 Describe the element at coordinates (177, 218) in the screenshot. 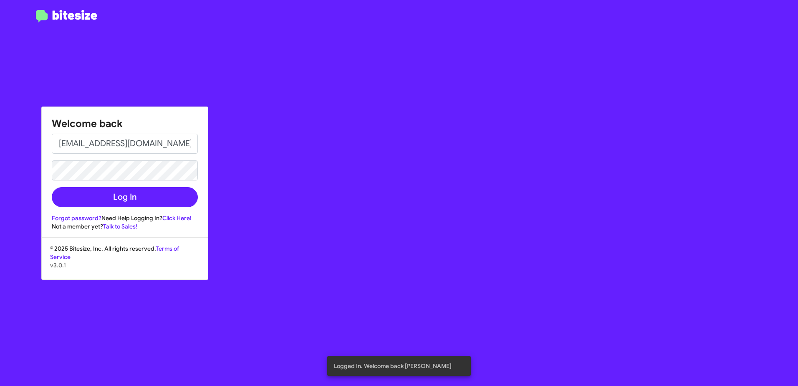

I see `a: Click Here!` at that location.